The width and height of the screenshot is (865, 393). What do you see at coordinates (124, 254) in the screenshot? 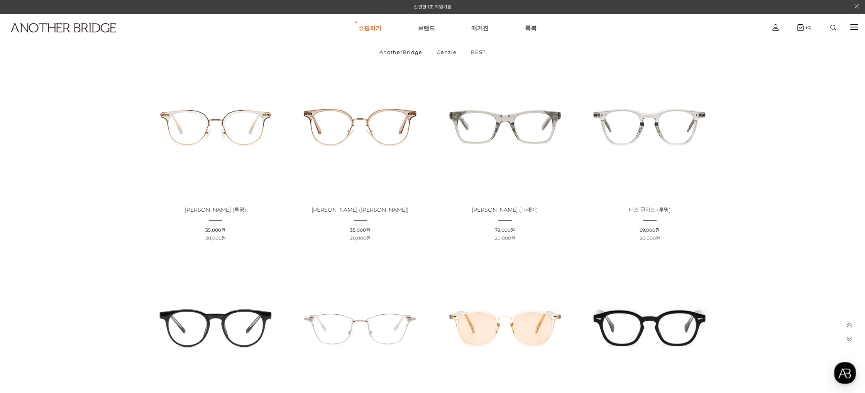
I see `a: 설정` at bounding box center [124, 254].